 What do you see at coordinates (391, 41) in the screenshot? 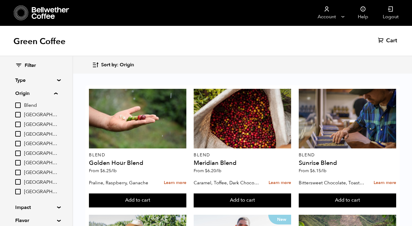
I see `span: Cart` at bounding box center [391, 41].